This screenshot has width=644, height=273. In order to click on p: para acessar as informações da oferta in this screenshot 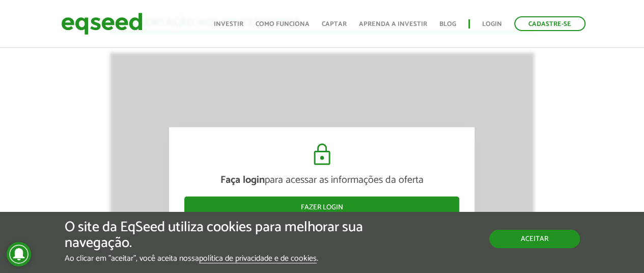, I will do `click(322, 180)`.